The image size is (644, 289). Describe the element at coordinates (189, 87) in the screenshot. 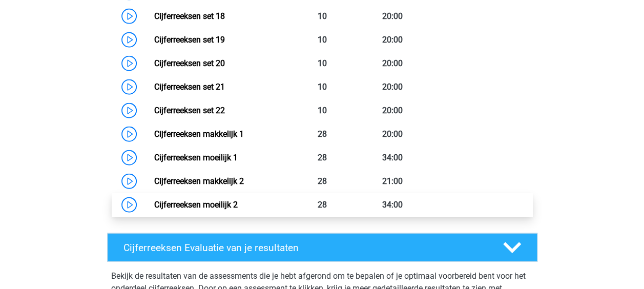

I see `a: Cijferreeksen set 21` at that location.